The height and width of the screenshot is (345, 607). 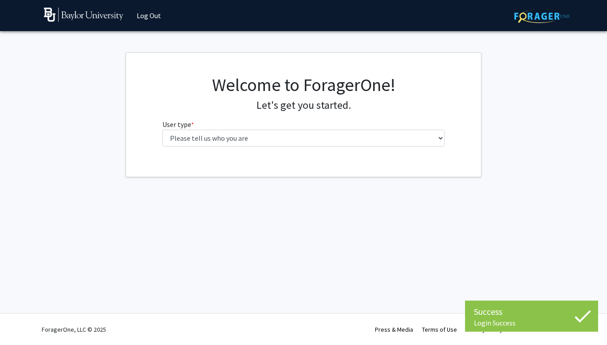 I want to click on h1: Welcome to ForagerOne!, so click(x=303, y=85).